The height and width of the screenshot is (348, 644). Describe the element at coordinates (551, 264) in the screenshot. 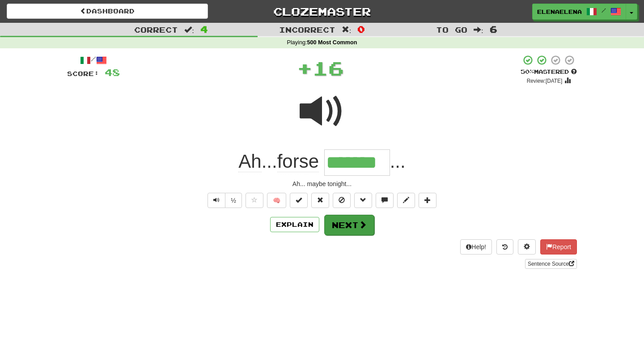

I see `a: Sentence Source` at that location.